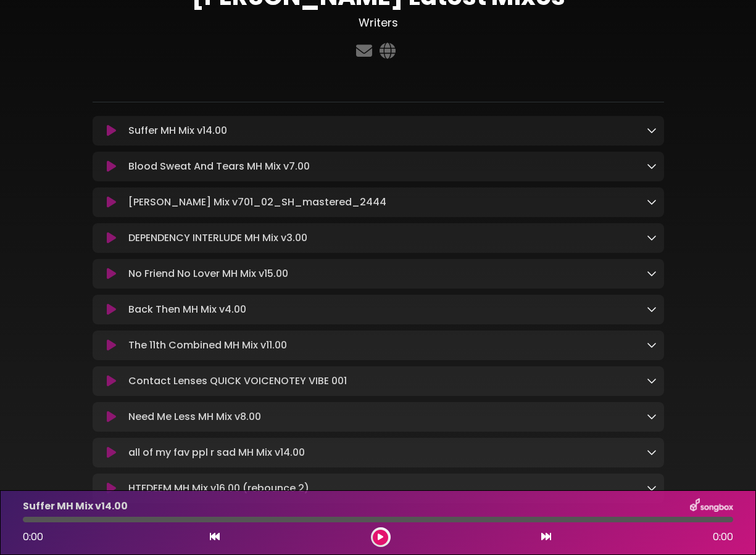 The image size is (756, 555). I want to click on p: DEPENDENCY INTERLUDE MH Mix v3.00, so click(218, 238).